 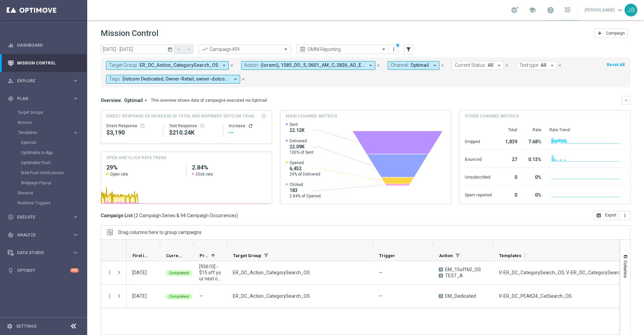 I want to click on div: Optibot, so click(x=43, y=270).